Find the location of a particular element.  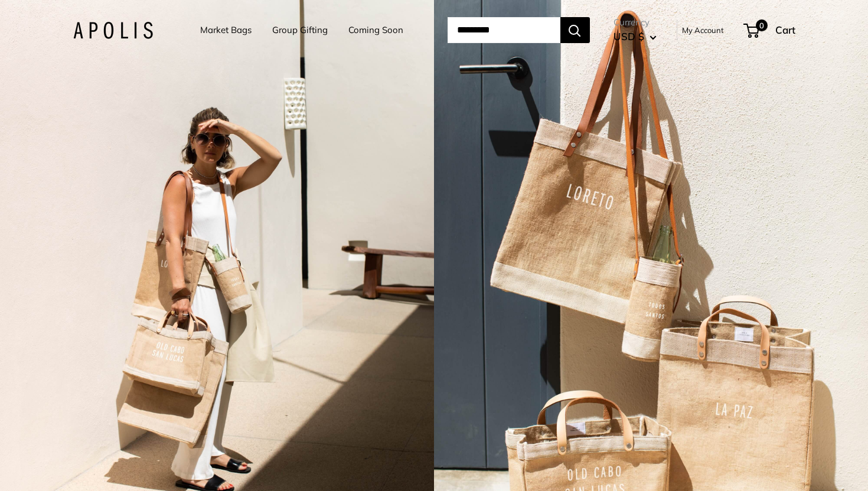

a: 0 Cart is located at coordinates (770, 30).